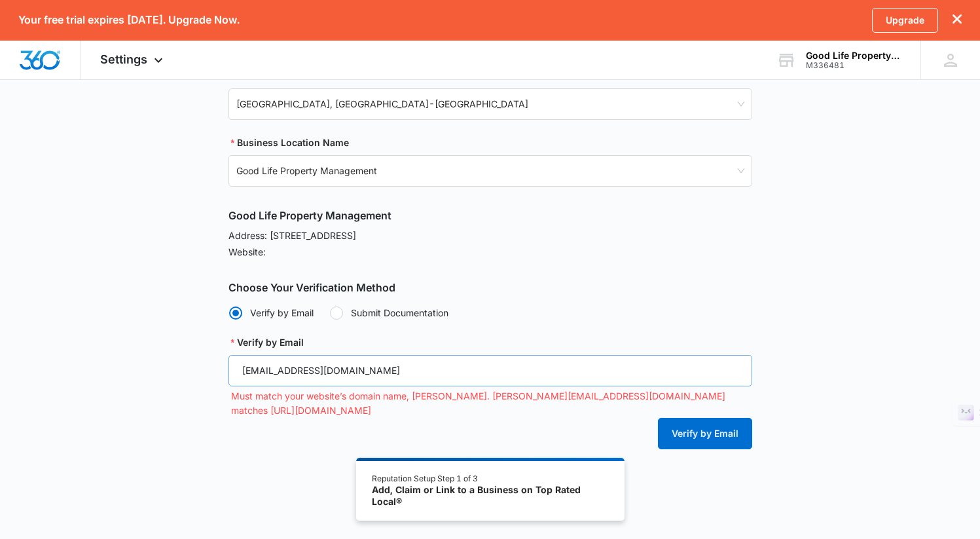 This screenshot has width=980, height=539. What do you see at coordinates (491, 371) in the screenshot?
I see `input: Verify by Email` at bounding box center [491, 371].